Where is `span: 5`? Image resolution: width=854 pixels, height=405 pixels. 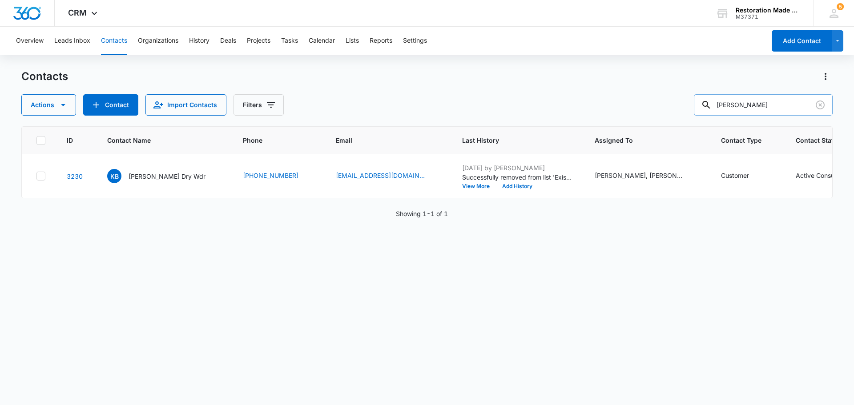
span: 5 is located at coordinates (841, 7).